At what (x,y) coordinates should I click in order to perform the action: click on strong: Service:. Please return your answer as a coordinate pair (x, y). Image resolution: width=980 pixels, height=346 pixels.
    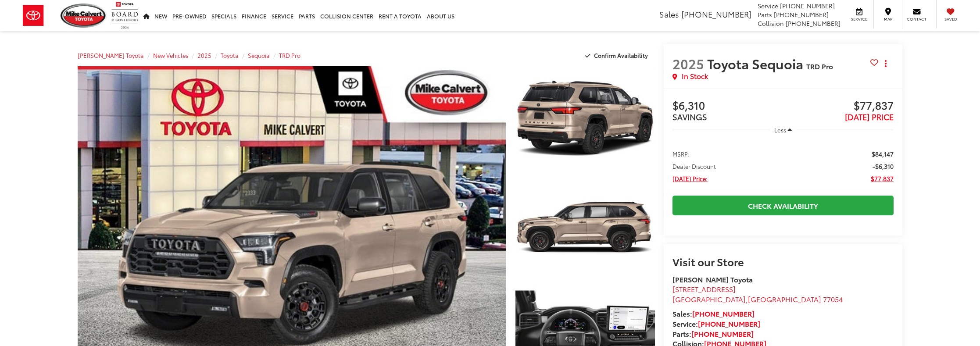
    Looking at the image, I should click on (716, 323).